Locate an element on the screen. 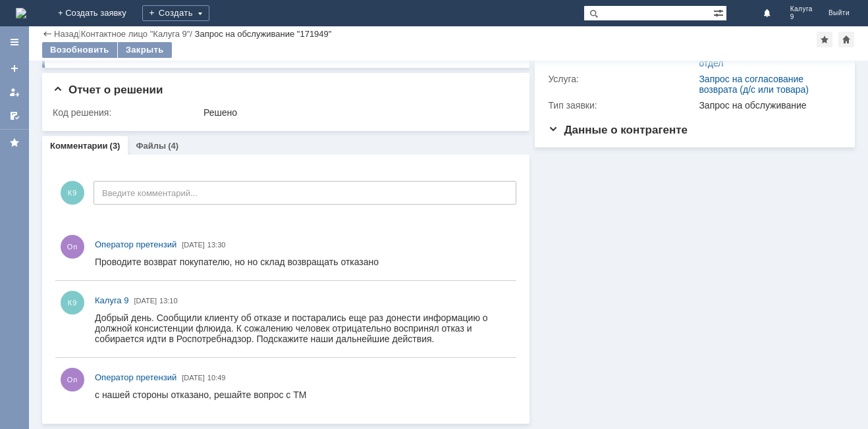 The height and width of the screenshot is (429, 868). span: К9 is located at coordinates (72, 193).